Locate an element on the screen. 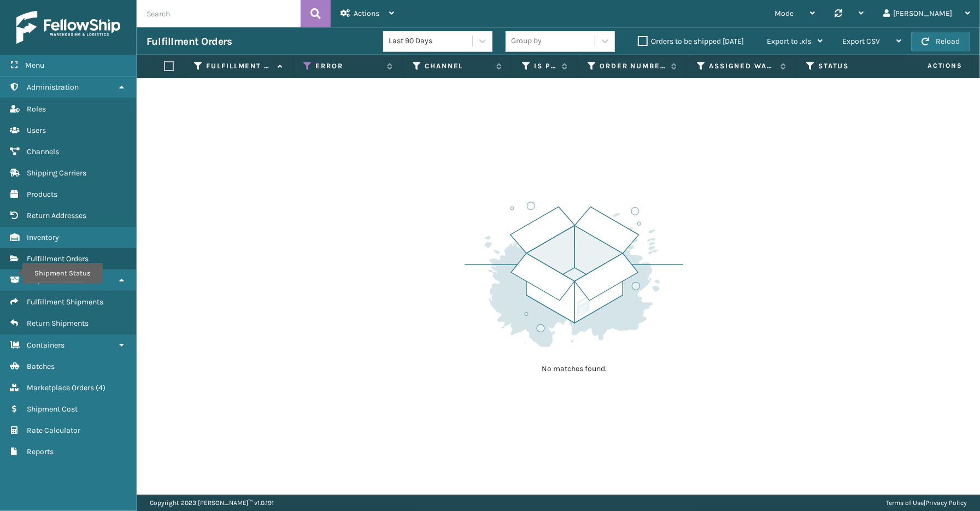  img: logo is located at coordinates (69, 28).